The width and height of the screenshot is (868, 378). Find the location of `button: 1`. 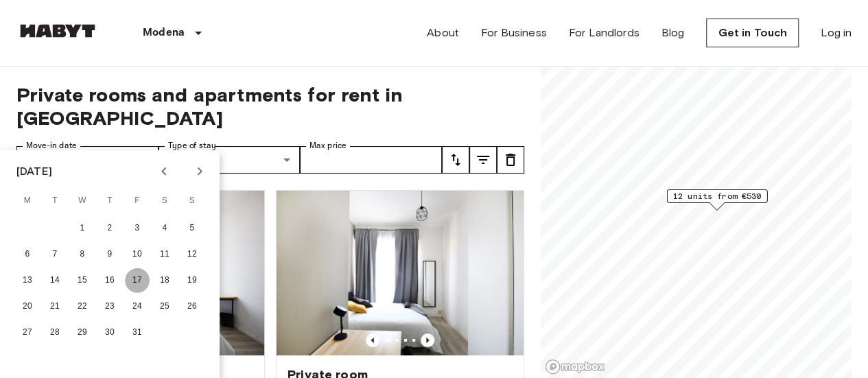

button: 1 is located at coordinates (82, 228).